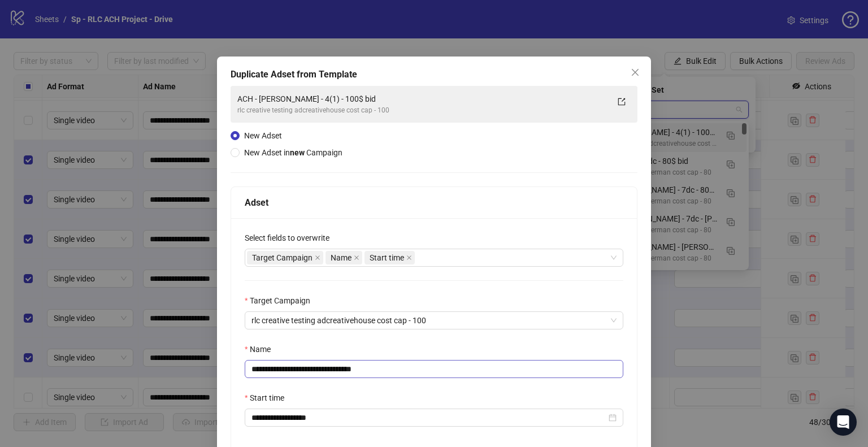  Describe the element at coordinates (622, 102) in the screenshot. I see `span: export` at that location.